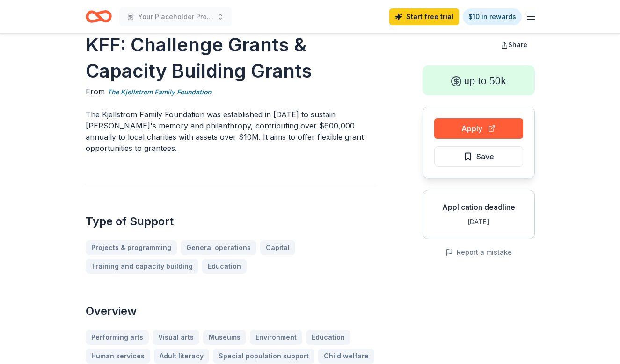 The height and width of the screenshot is (364, 620). What do you see at coordinates (131, 247) in the screenshot?
I see `a: Projects & programming` at bounding box center [131, 247].